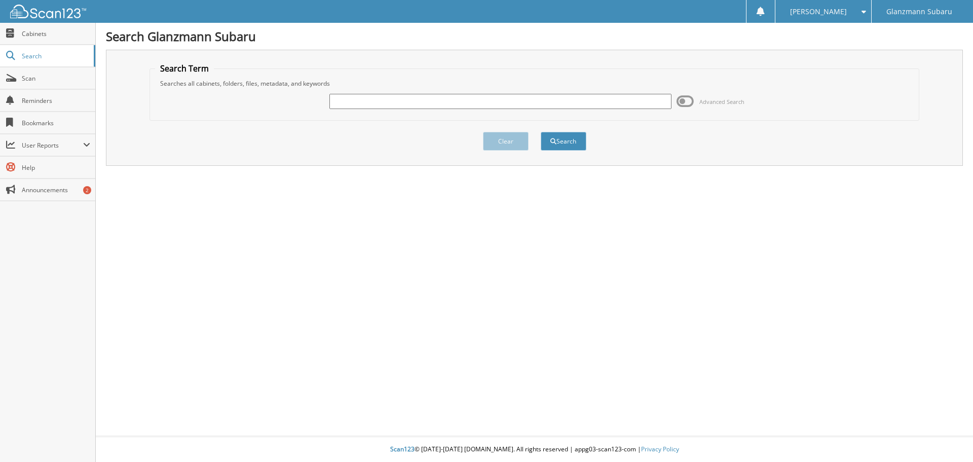 The height and width of the screenshot is (462, 973). I want to click on span: Bookmarks, so click(56, 123).